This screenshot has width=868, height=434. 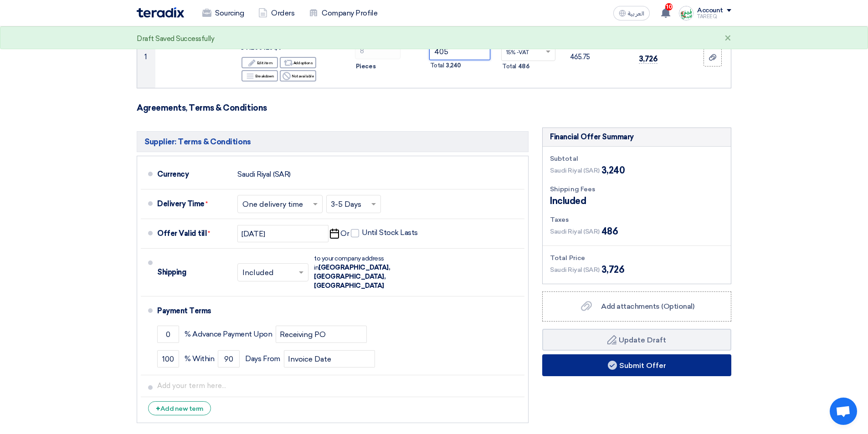 I want to click on h5: Supplier: Terms & Conditions, so click(x=333, y=142).